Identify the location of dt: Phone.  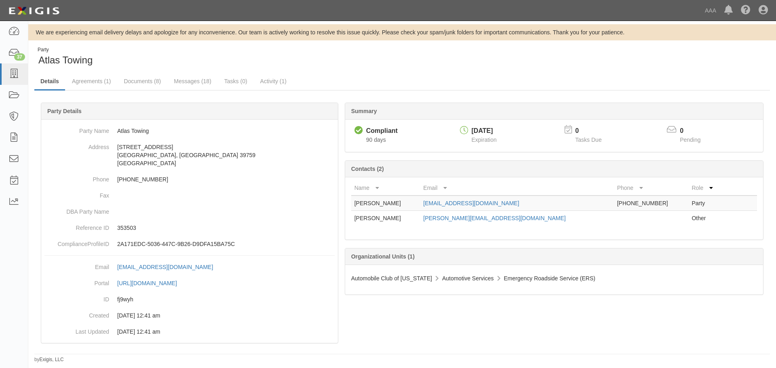
(77, 177).